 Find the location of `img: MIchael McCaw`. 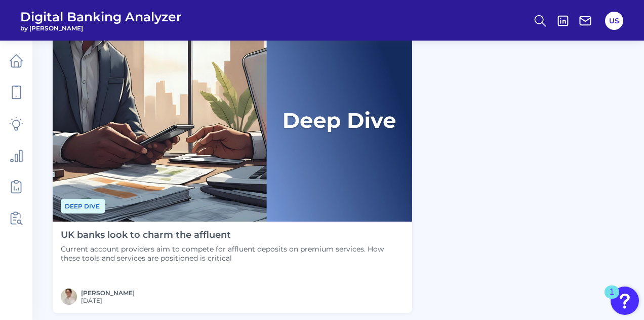

img: MIchael McCaw is located at coordinates (69, 297).